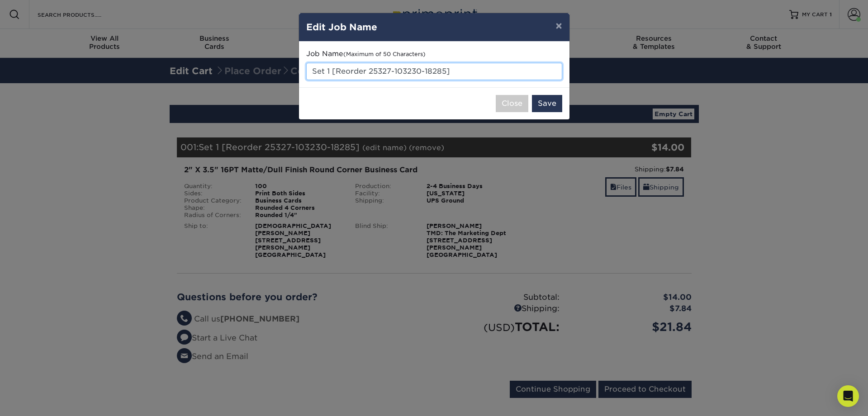 The image size is (868, 416). Describe the element at coordinates (384, 54) in the screenshot. I see `small: (Maximum of 50 Characters)` at that location.